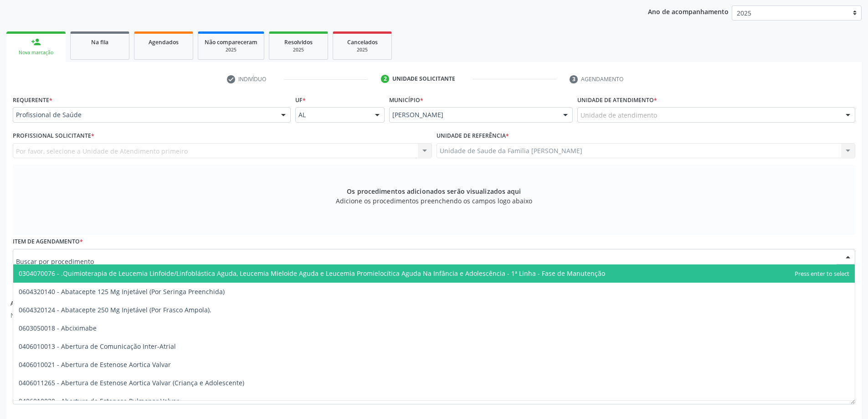 The width and height of the screenshot is (868, 419). I want to click on span: Profissional de Saúde, so click(144, 115).